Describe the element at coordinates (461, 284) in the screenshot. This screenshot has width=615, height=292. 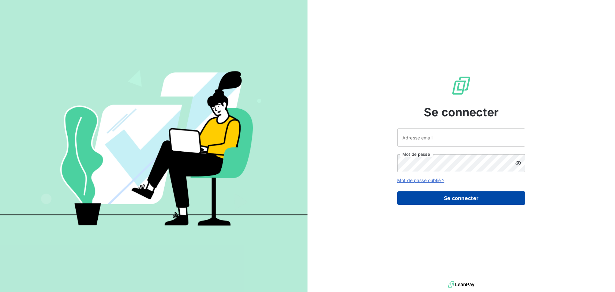
I see `img: logo` at that location.